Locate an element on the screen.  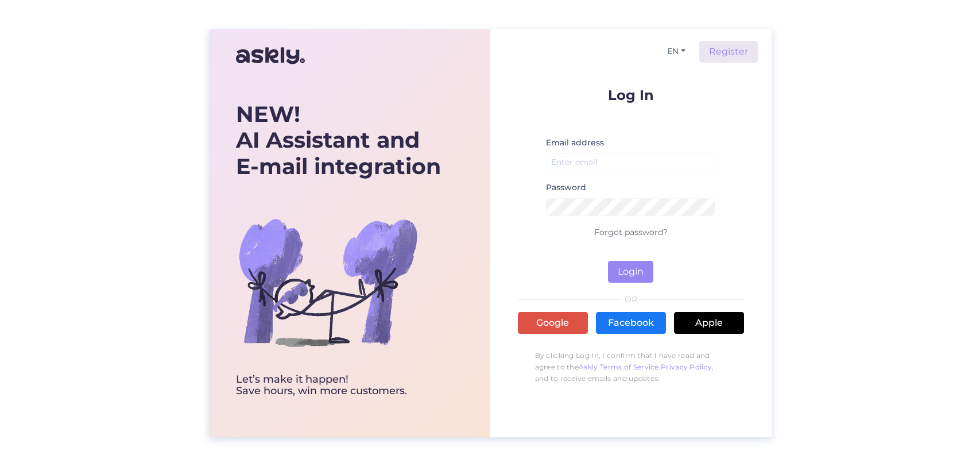
a: Forgot password? is located at coordinates (630, 232).